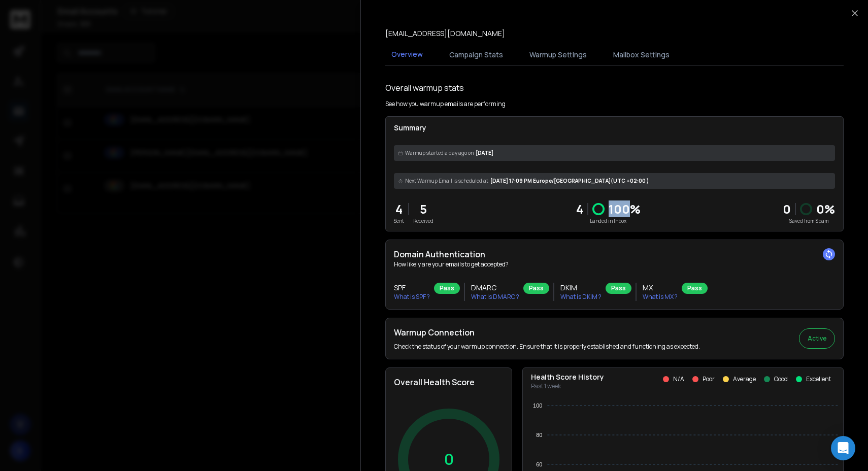 This screenshot has height=471, width=868. I want to click on p: Saved from Spam, so click(809, 220).